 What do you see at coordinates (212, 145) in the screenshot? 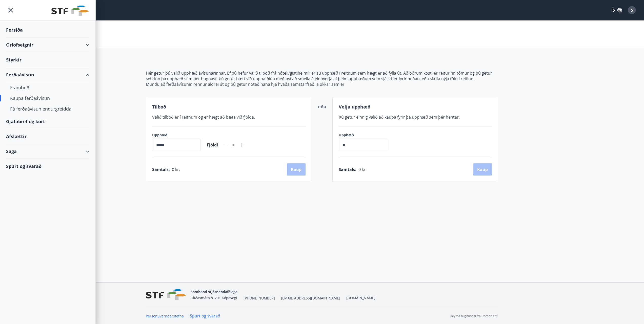
I see `span: Fjöldi` at bounding box center [212, 145].